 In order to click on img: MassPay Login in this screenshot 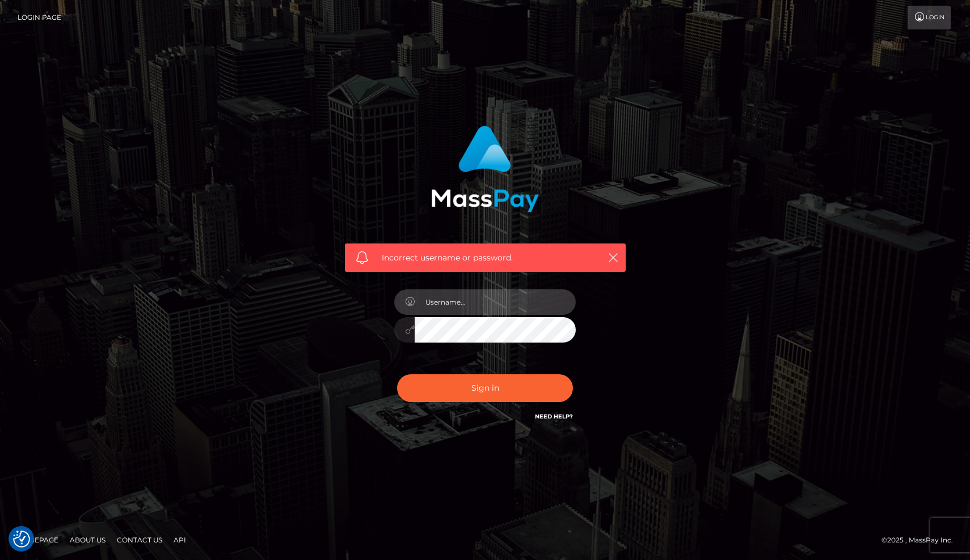, I will do `click(485, 169)`.